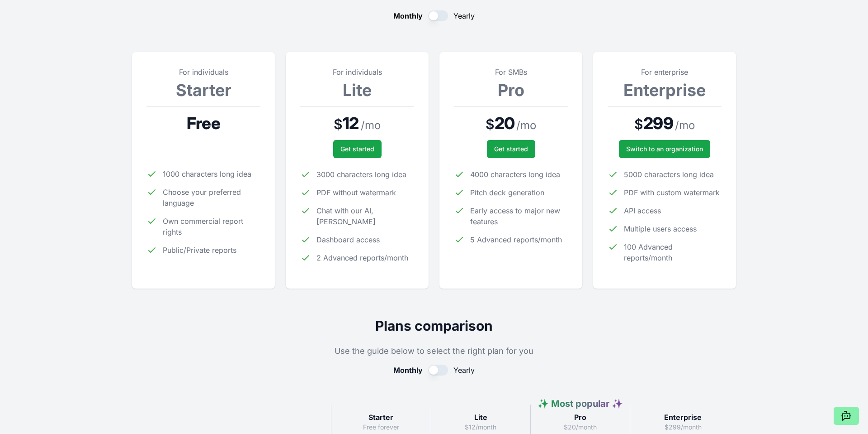 This screenshot has height=434, width=868. What do you see at coordinates (673, 252) in the screenshot?
I see `span: 100 Advanced reports/month` at bounding box center [673, 252].